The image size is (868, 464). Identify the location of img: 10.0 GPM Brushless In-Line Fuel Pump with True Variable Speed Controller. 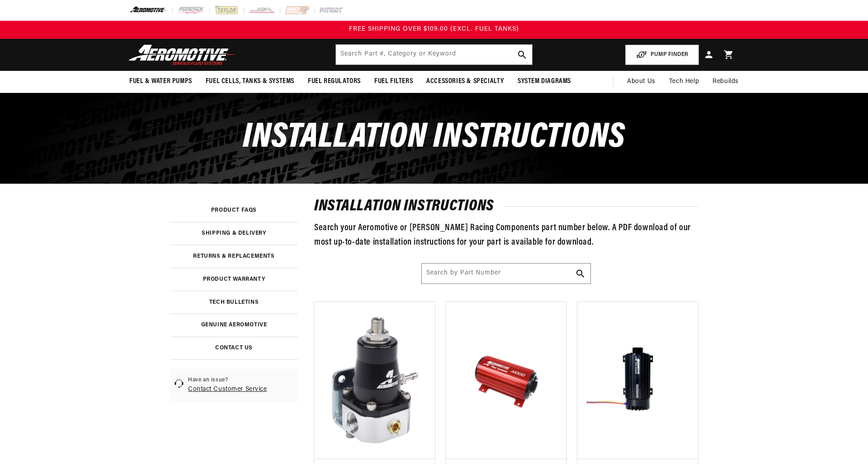
(637, 380).